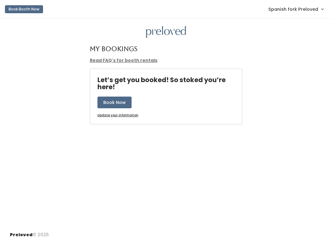 Image resolution: width=332 pixels, height=243 pixels. I want to click on a: Update your information, so click(118, 115).